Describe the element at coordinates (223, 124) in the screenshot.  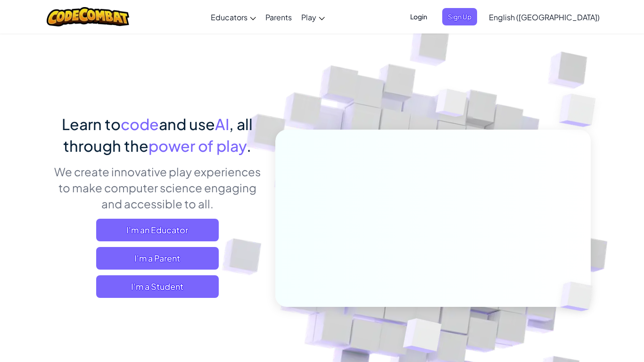
I see `span: AI` at that location.